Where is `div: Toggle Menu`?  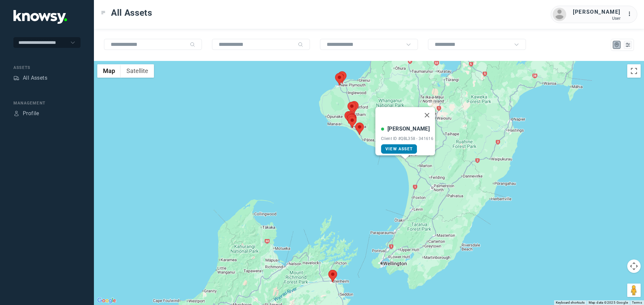 div: Toggle Menu is located at coordinates (103, 13).